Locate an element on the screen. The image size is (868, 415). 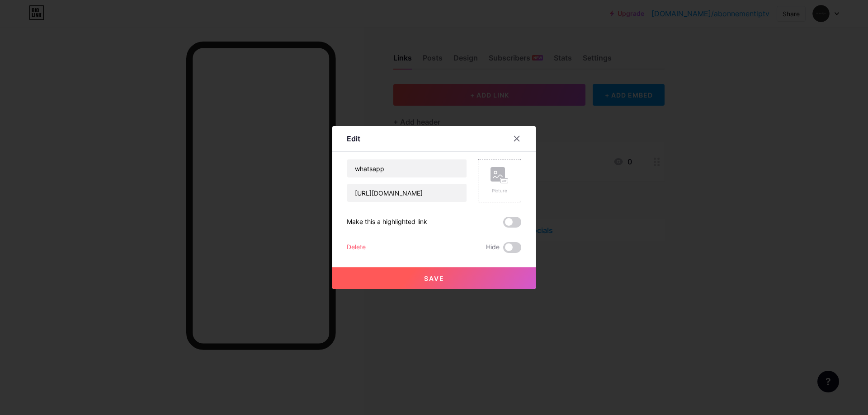
div: Delete is located at coordinates (356, 248).